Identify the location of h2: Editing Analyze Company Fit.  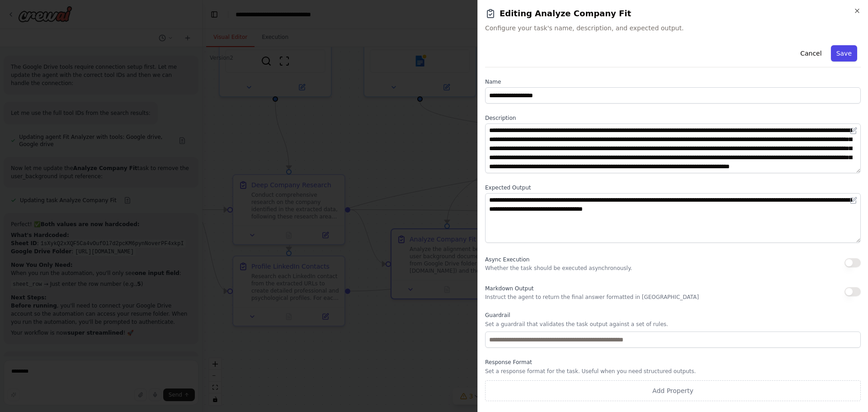
(672, 14).